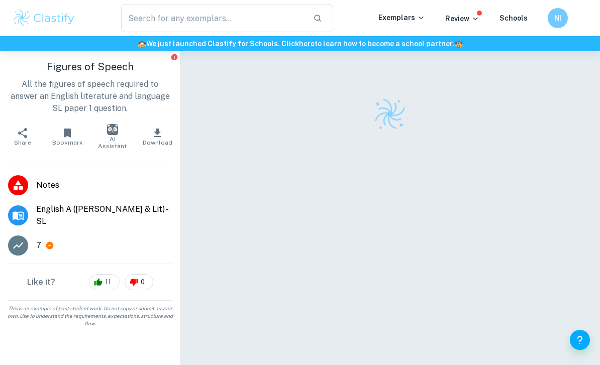  I want to click on p: 7, so click(39, 246).